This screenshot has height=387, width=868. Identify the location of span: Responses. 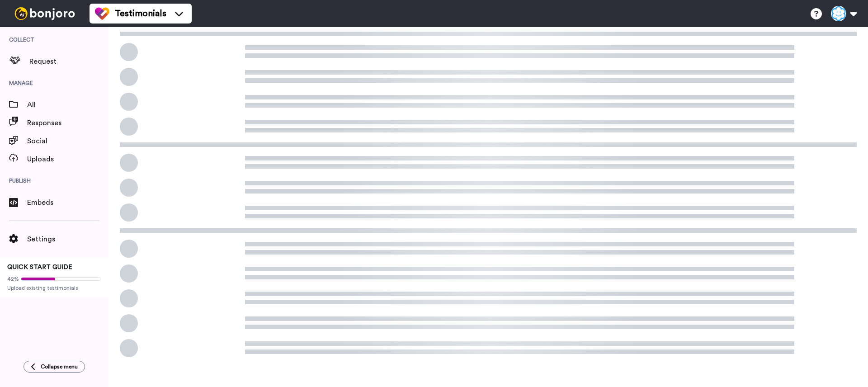
(67, 123).